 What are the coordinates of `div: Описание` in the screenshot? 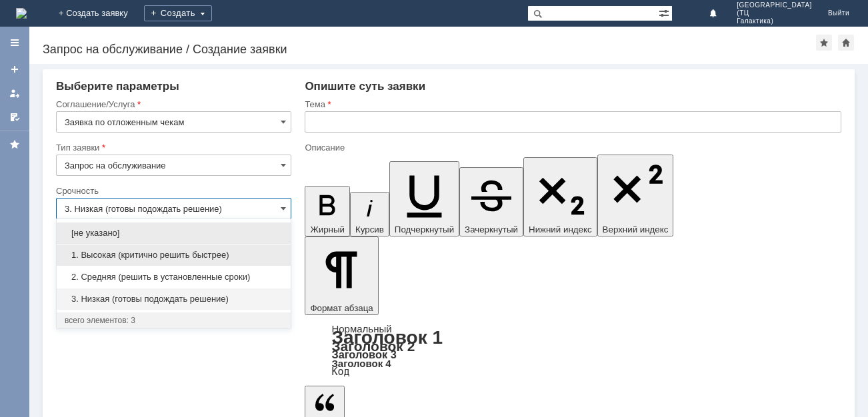 It's located at (571, 147).